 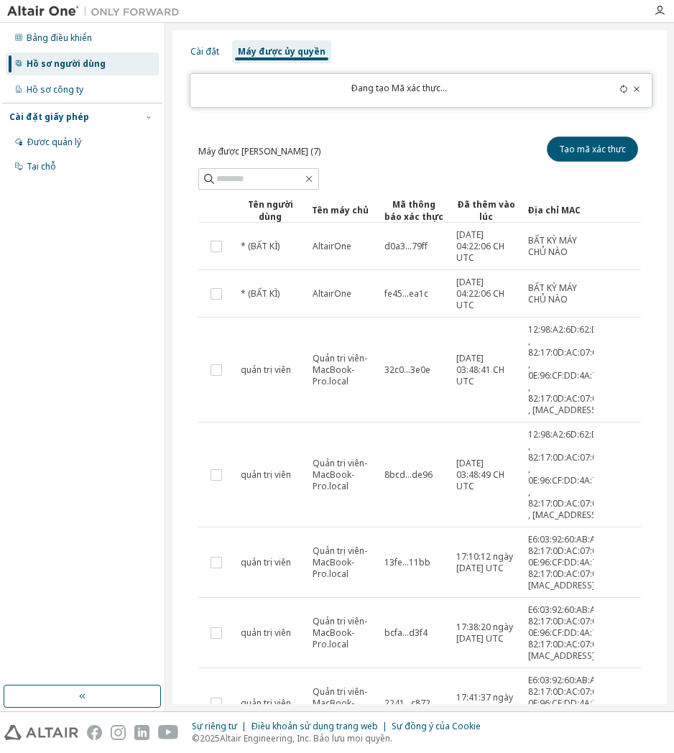 What do you see at coordinates (592, 149) in the screenshot?
I see `button: Tạo mã xác thực` at bounding box center [592, 149].